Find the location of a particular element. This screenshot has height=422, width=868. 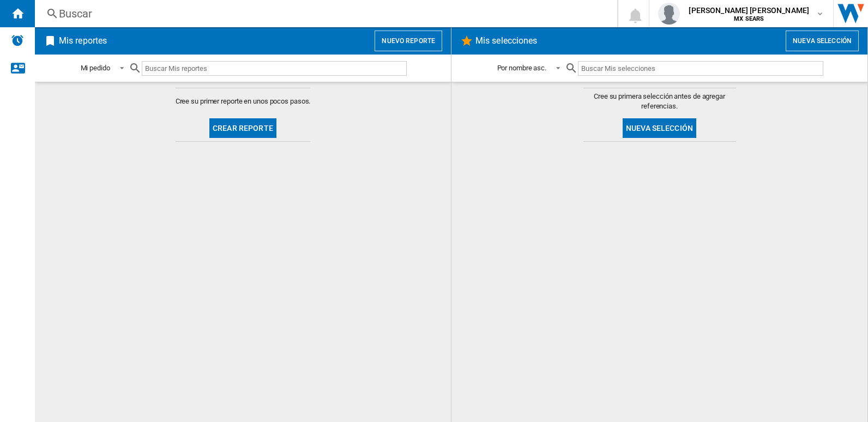

img: alerts-logo.svg is located at coordinates (18, 41).